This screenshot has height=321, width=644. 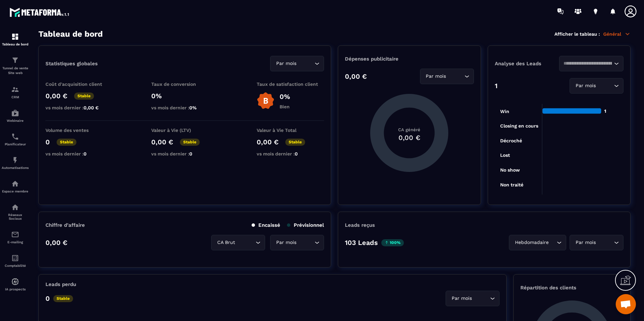 What do you see at coordinates (15, 39) in the screenshot?
I see `a: formationformationTableau de bord` at bounding box center [15, 39].